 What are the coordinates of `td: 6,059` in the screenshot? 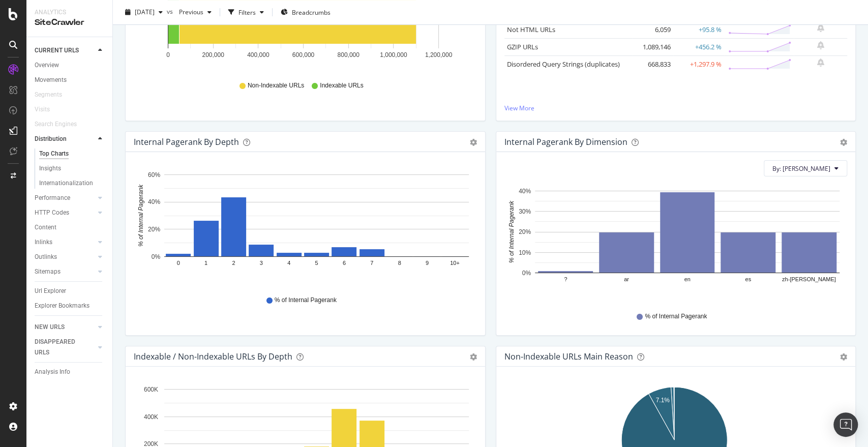 It's located at (653, 29).